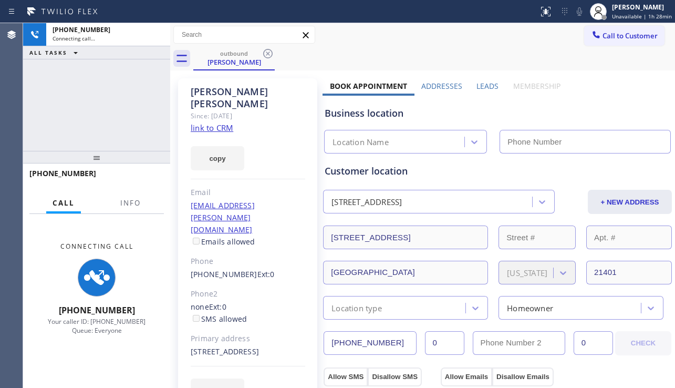  Describe the element at coordinates (523, 377) in the screenshot. I see `button: Disallow Emails` at that location.